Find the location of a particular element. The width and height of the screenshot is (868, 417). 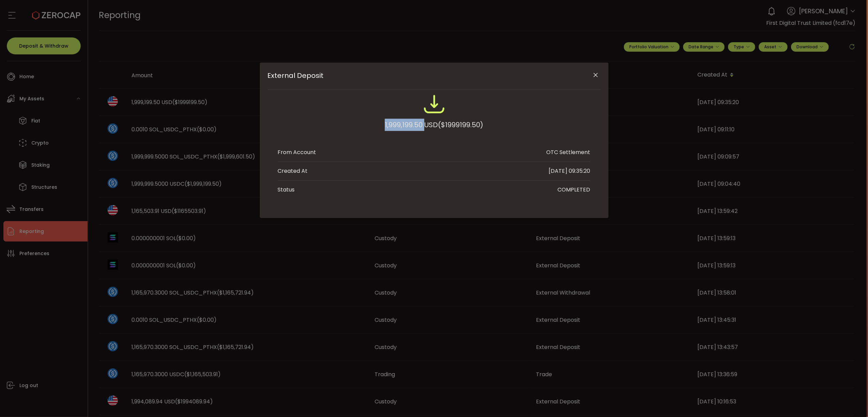

div: COMPLETED is located at coordinates (574, 190).